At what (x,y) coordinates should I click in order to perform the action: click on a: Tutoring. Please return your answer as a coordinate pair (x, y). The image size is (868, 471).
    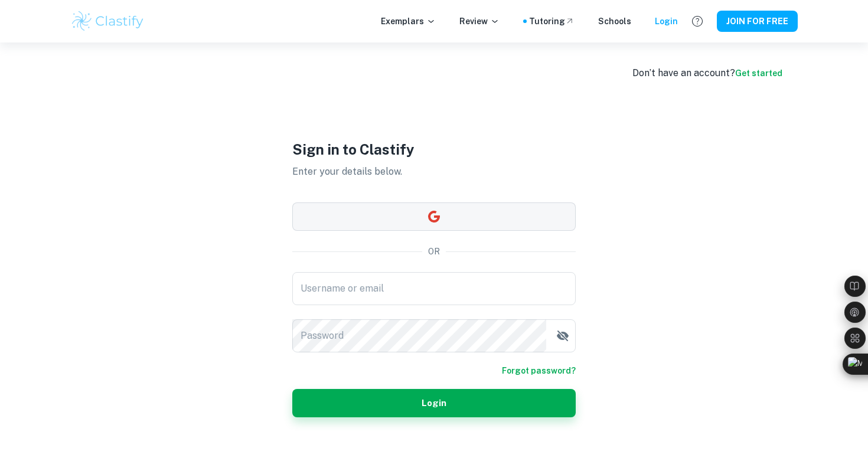
    Looking at the image, I should click on (552, 22).